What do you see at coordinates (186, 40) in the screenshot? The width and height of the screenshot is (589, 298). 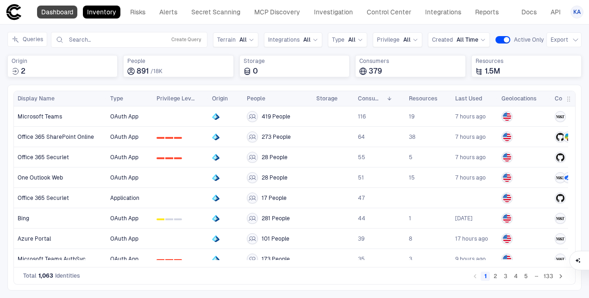 I see `button: Create Query` at bounding box center [186, 40].